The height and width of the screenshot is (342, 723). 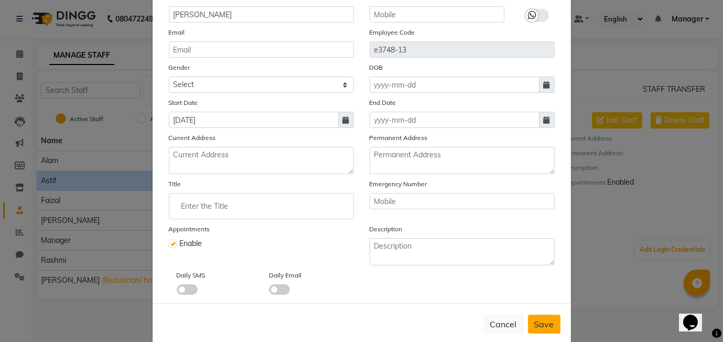 I want to click on label: Employee Code, so click(x=392, y=33).